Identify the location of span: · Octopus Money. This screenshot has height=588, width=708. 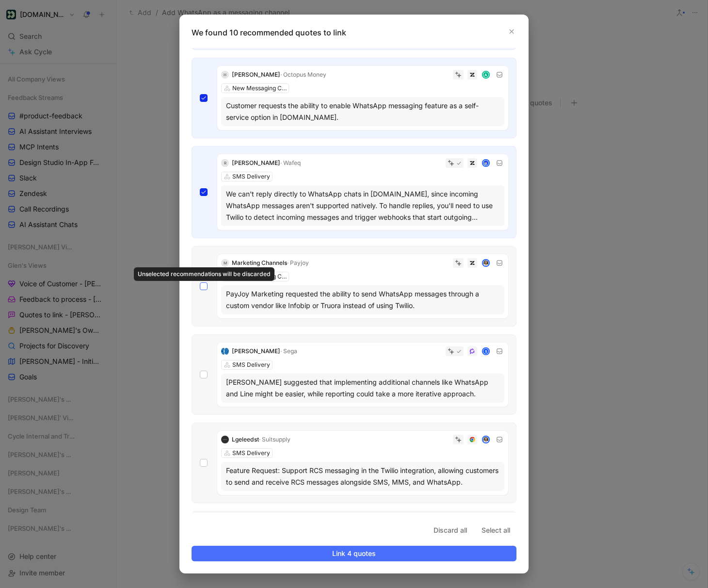
(303, 74).